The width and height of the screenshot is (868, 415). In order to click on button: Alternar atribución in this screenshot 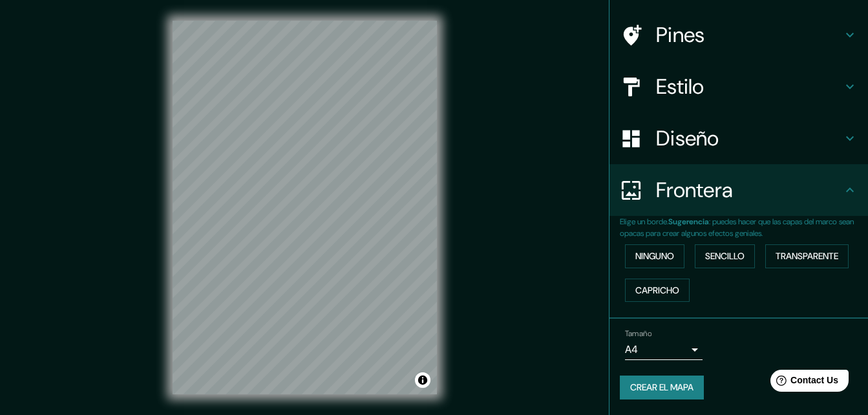, I will do `click(422, 380)`.